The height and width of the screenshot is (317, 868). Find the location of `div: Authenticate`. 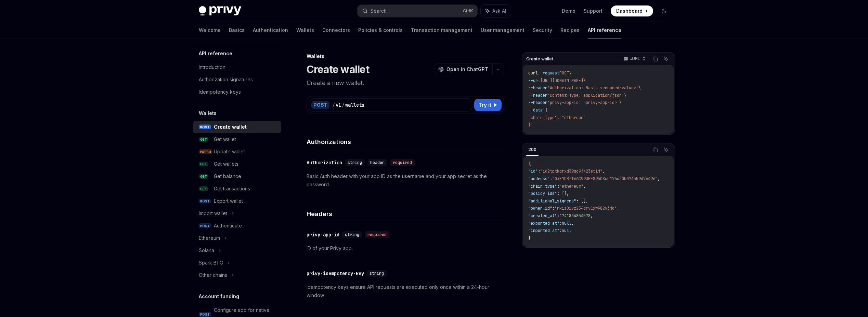

div: Authenticate is located at coordinates (228, 225).